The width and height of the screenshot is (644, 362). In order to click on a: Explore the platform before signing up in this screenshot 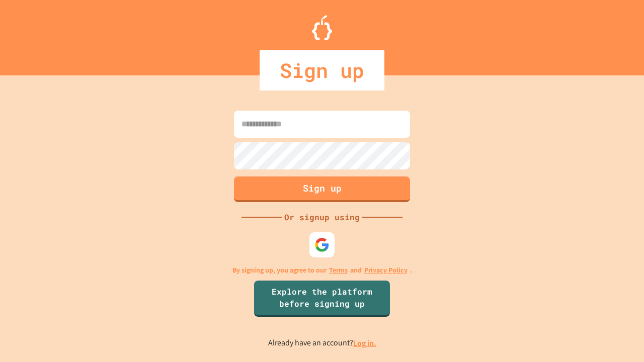, I will do `click(322, 299)`.